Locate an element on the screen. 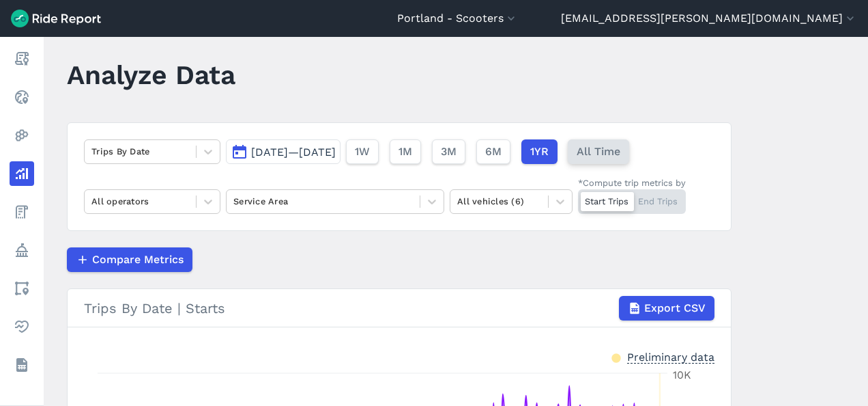 The image size is (868, 406). button: 1W is located at coordinates (362, 152).